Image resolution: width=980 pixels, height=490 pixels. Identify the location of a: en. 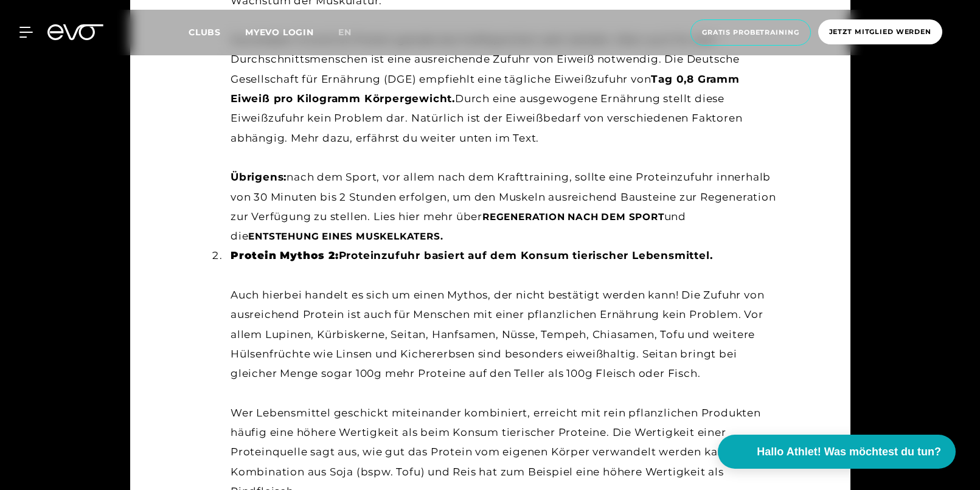
(353, 32).